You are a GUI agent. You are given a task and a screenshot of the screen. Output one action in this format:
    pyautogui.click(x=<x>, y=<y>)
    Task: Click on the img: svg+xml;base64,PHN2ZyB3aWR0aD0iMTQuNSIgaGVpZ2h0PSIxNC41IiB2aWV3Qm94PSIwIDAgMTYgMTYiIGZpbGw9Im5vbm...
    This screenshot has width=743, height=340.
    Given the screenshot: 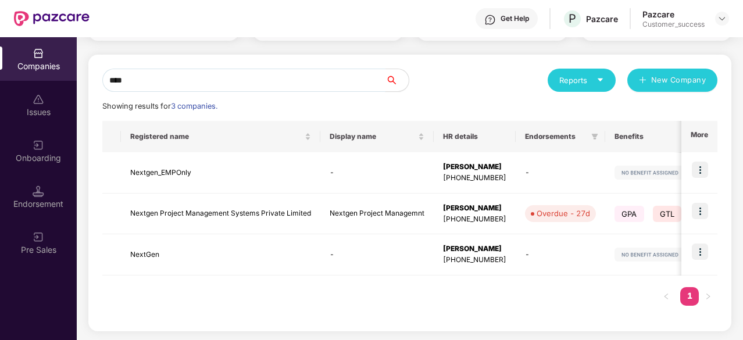 What is the action you would take?
    pyautogui.click(x=38, y=191)
    